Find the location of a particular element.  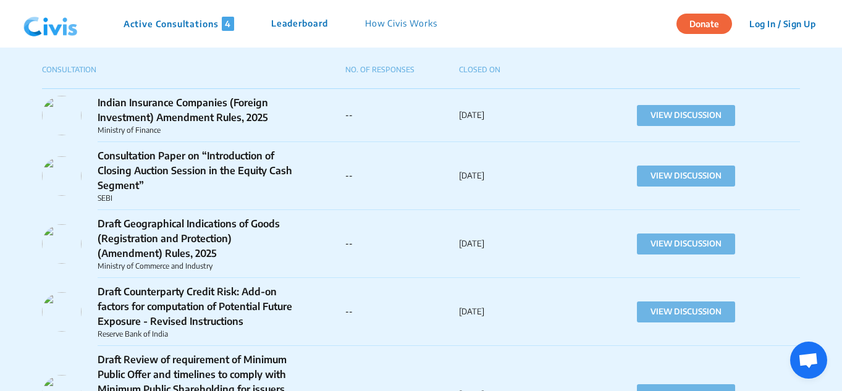

button: Log In / Sign Up is located at coordinates (782, 23).